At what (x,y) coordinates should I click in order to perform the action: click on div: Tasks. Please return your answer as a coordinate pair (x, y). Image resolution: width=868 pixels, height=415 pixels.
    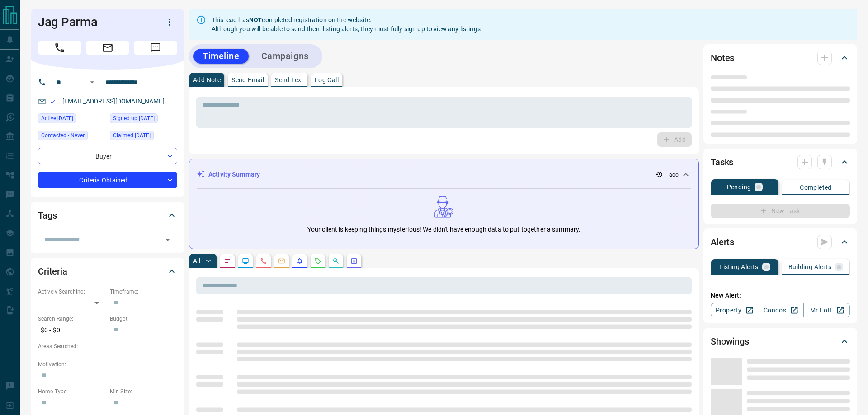
    Looking at the image, I should click on (780, 162).